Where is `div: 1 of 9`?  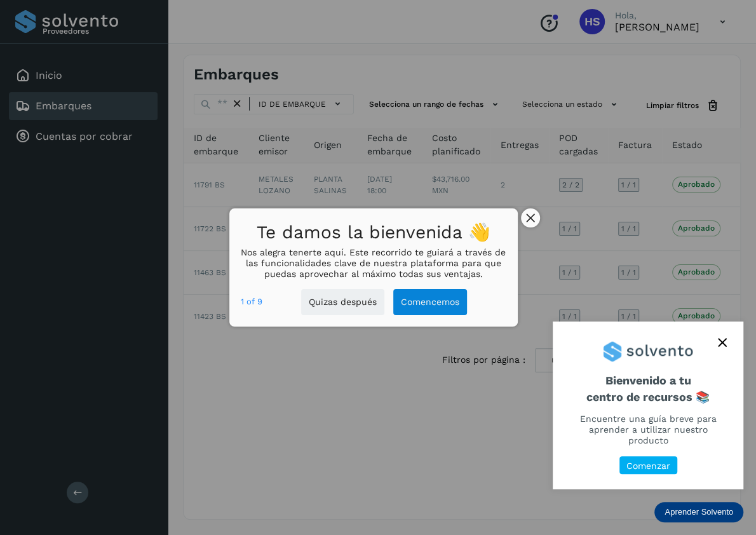 div: 1 of 9 is located at coordinates (252, 301).